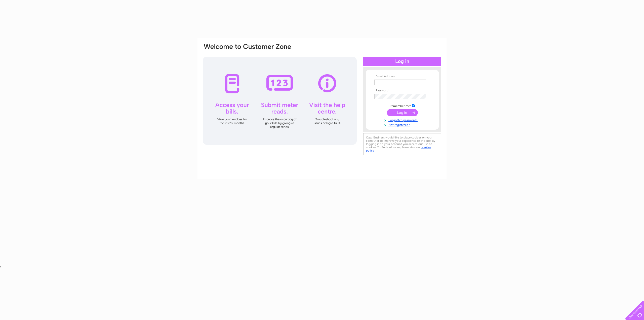 This screenshot has height=320, width=644. Describe the element at coordinates (402, 113) in the screenshot. I see `input: Submit` at that location.